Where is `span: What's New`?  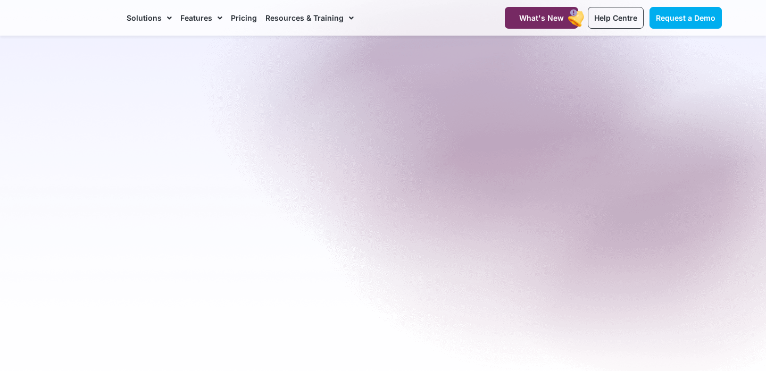
span: What's New is located at coordinates (541, 18).